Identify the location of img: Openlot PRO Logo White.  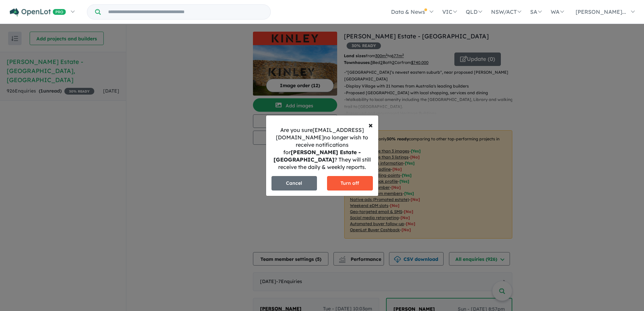
(38, 12).